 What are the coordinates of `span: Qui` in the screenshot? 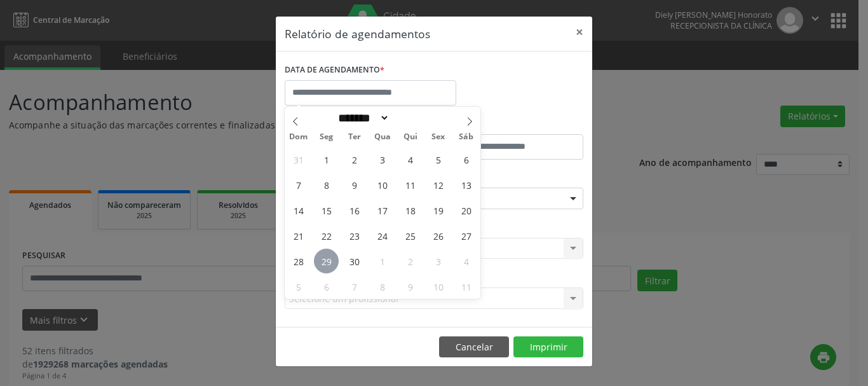 It's located at (410, 137).